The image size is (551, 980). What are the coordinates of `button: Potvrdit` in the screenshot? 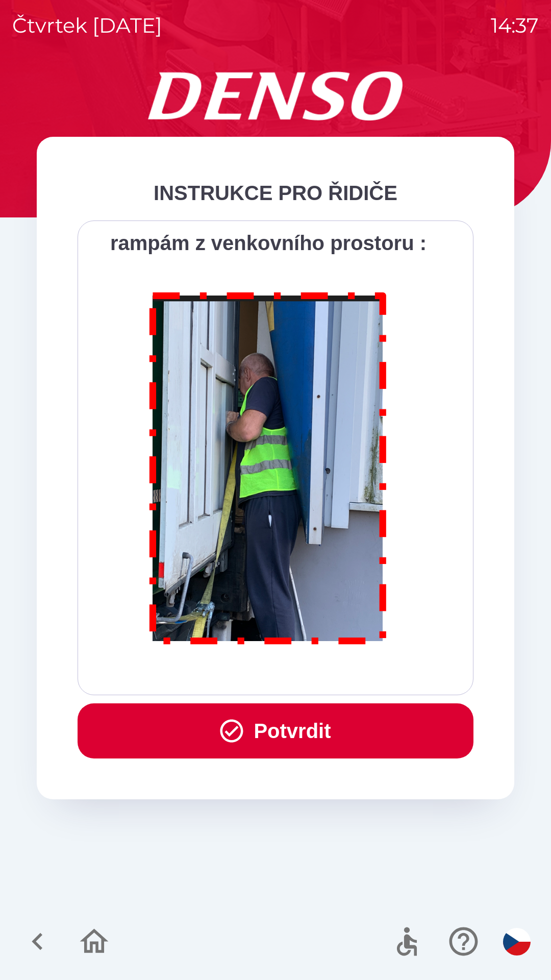 It's located at (275, 731).